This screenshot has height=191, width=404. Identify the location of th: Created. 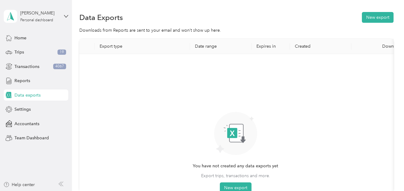
(321, 46).